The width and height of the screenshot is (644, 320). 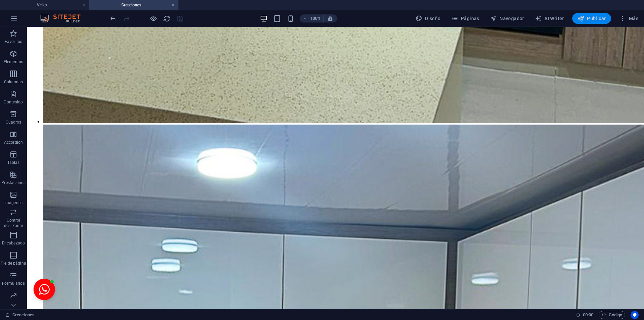 What do you see at coordinates (64, 18) in the screenshot?
I see `img: Editor Logo` at bounding box center [64, 18].